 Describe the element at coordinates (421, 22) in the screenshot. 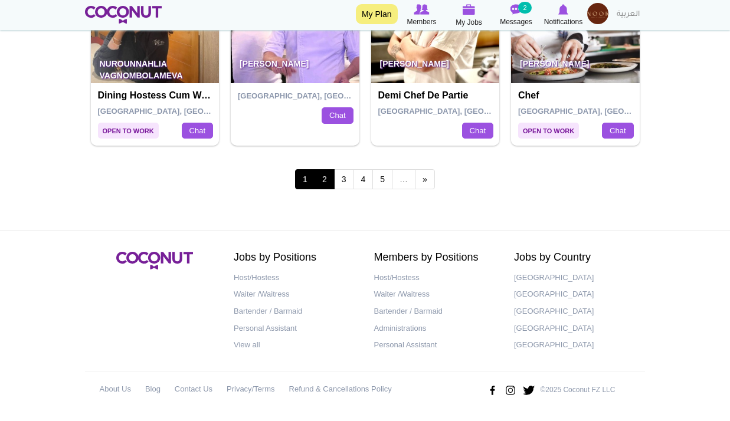

I see `span: Members` at that location.